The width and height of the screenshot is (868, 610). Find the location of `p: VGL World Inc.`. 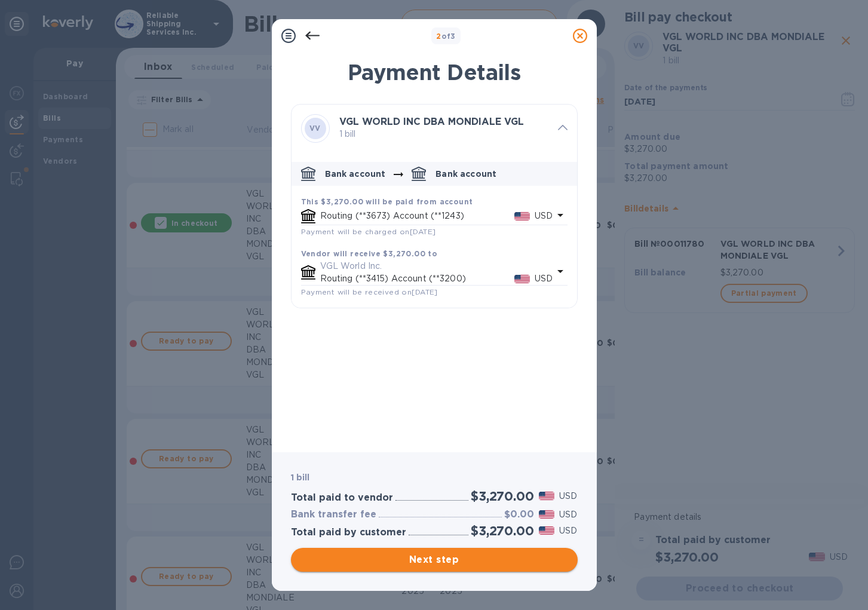

p: VGL World Inc. is located at coordinates (437, 266).